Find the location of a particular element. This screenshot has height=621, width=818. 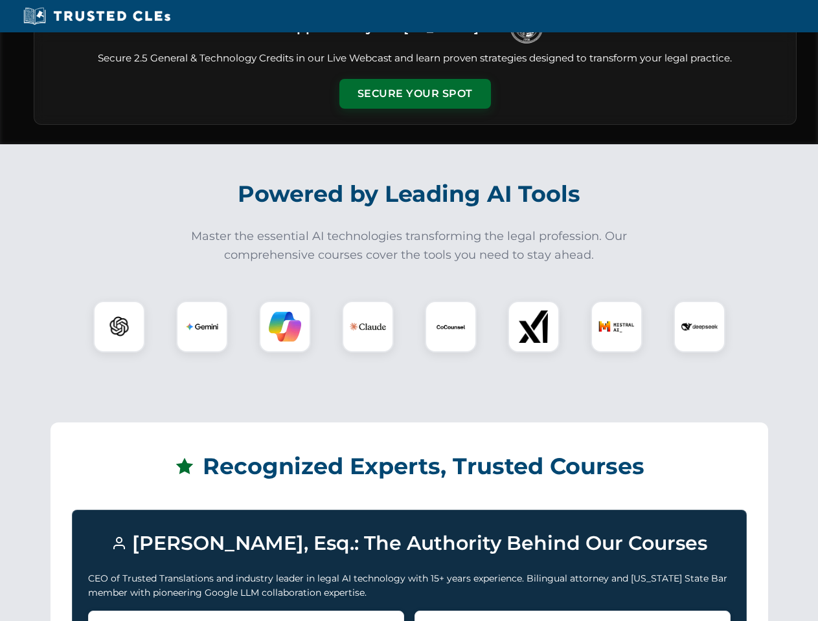

img: Mistral AI Logo is located at coordinates (616, 327).